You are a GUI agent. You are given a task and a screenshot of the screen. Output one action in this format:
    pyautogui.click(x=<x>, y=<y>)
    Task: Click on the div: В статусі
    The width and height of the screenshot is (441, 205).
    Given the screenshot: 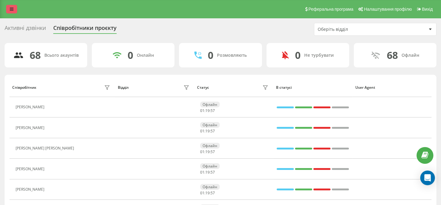 What is the action you would take?
    pyautogui.click(x=312, y=88)
    